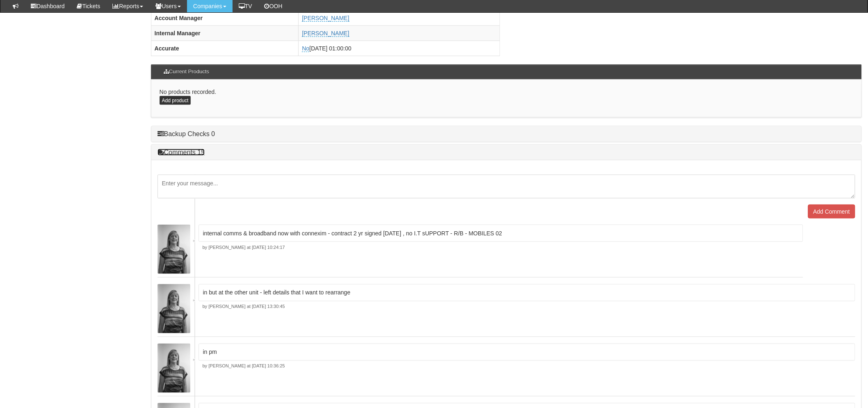 This screenshot has height=408, width=868. What do you see at coordinates (526, 352) in the screenshot?
I see `p: in pm` at bounding box center [526, 352].